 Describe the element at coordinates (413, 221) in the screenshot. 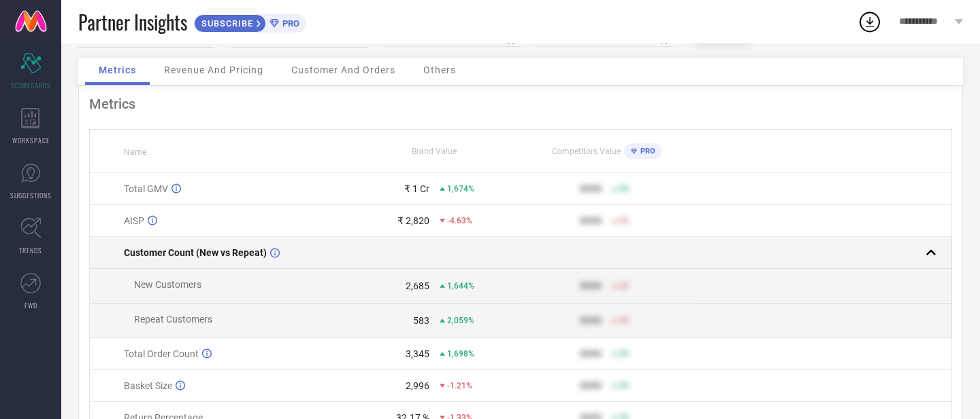

I see `div: ₹ 2,820` at that location.